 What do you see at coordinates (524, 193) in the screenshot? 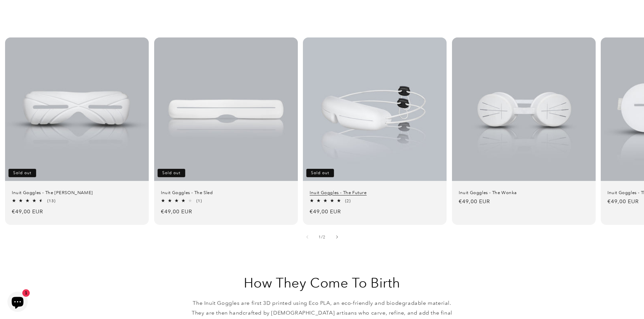
I see `a: Inuit Goggles - The Wonka` at bounding box center [524, 193].